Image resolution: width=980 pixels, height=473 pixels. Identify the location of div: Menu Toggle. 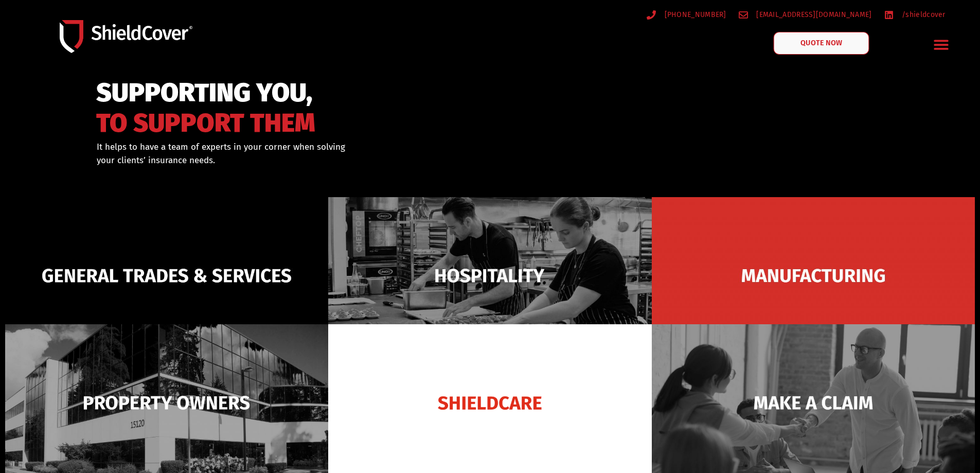
(942, 44).